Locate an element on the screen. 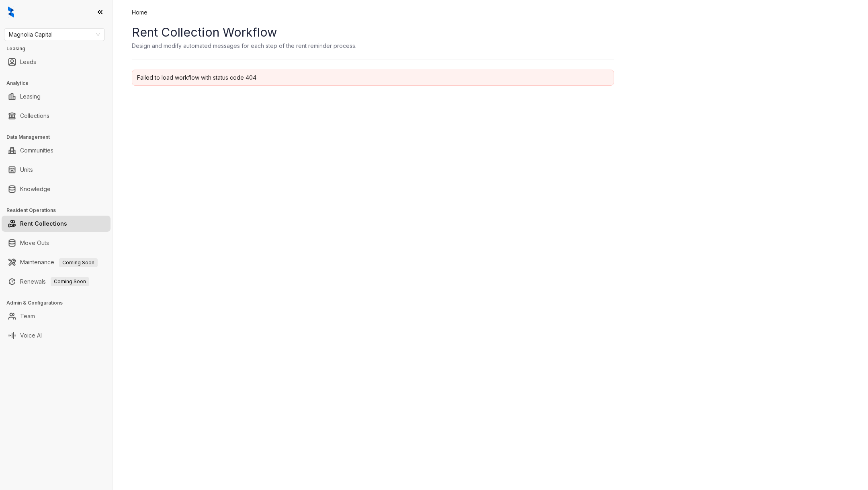 This screenshot has height=490, width=868. a: Team is located at coordinates (28, 316).